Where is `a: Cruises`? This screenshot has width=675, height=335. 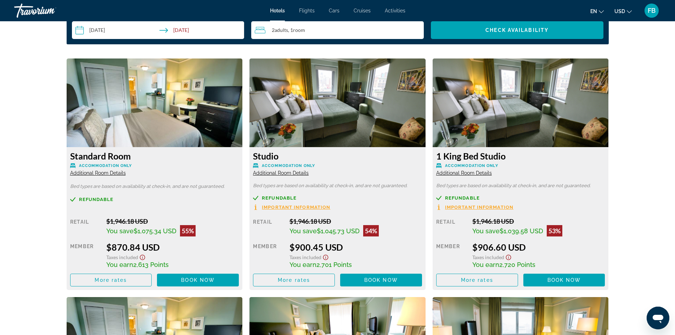
a: Cruises is located at coordinates (362, 11).